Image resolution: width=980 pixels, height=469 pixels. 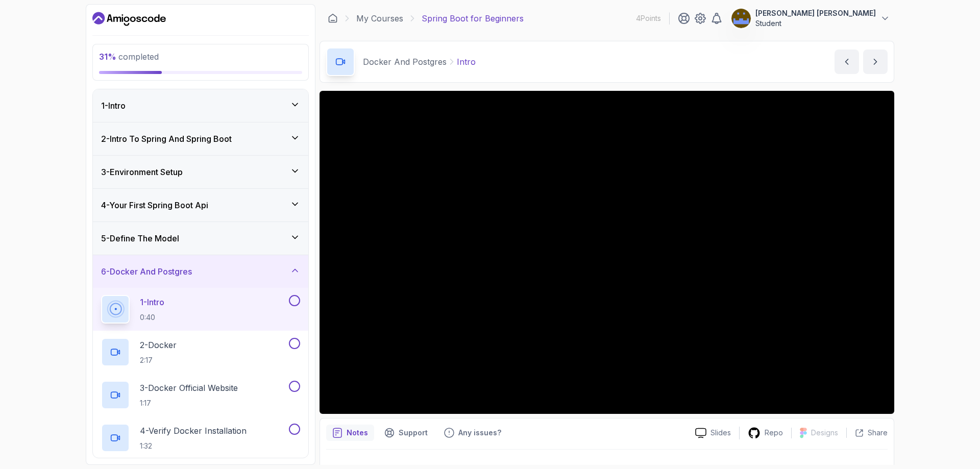 What do you see at coordinates (846, 62) in the screenshot?
I see `button: previous content` at bounding box center [846, 62].